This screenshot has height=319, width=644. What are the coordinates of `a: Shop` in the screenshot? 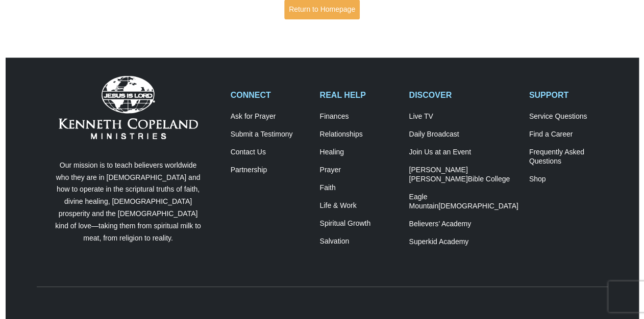 It's located at (568, 180).